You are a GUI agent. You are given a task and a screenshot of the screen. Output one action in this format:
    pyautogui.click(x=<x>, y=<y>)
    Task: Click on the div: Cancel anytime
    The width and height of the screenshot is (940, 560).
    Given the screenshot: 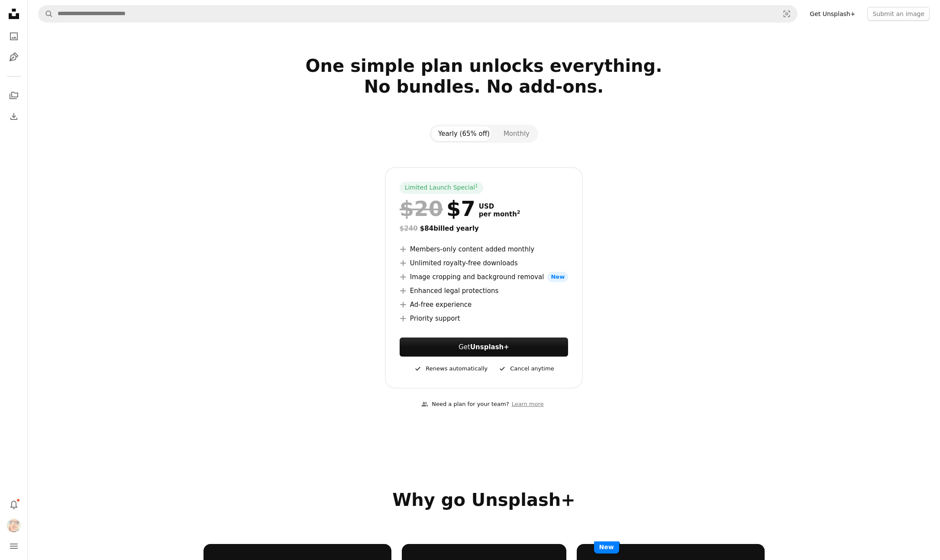 What is the action you would take?
    pyautogui.click(x=526, y=369)
    